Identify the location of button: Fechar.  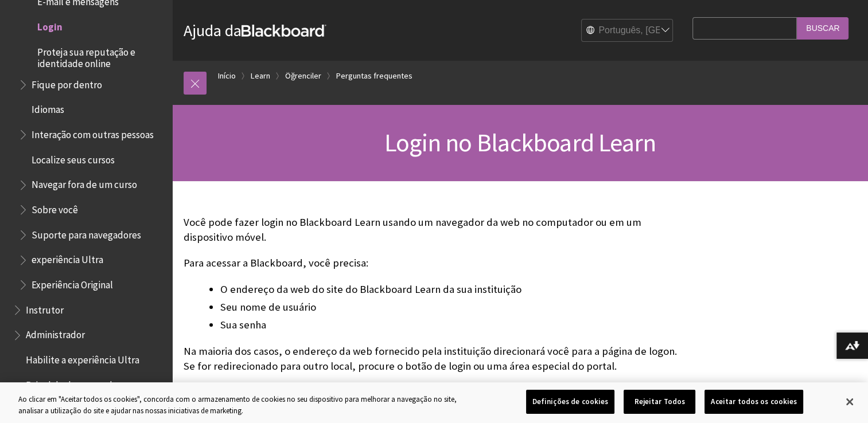
(849, 402).